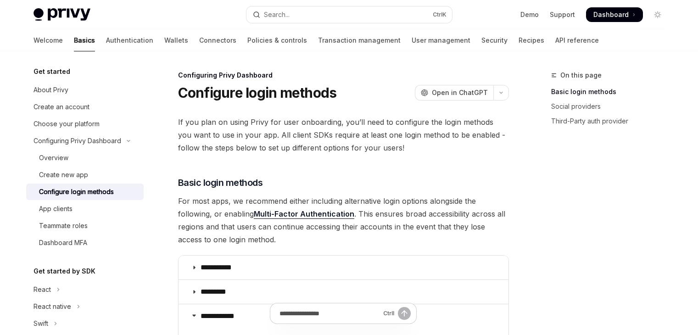 This screenshot has width=698, height=335. Describe the element at coordinates (63, 175) in the screenshot. I see `div: Create new app` at that location.